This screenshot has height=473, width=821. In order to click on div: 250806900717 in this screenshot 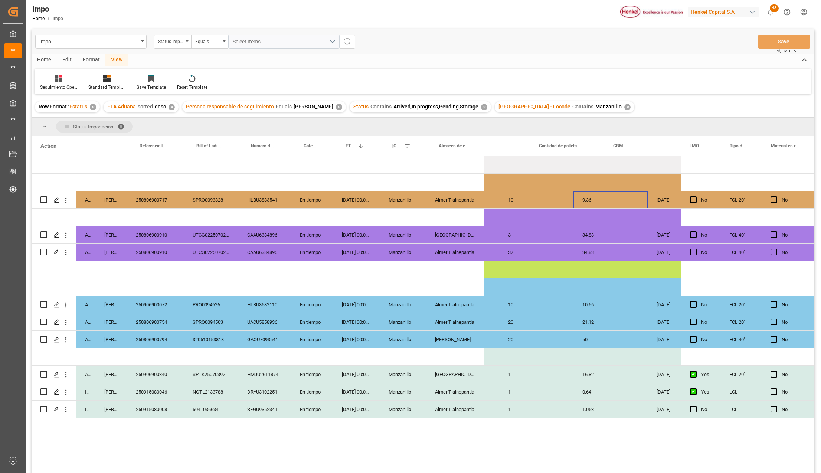, I will do `click(155, 200)`.